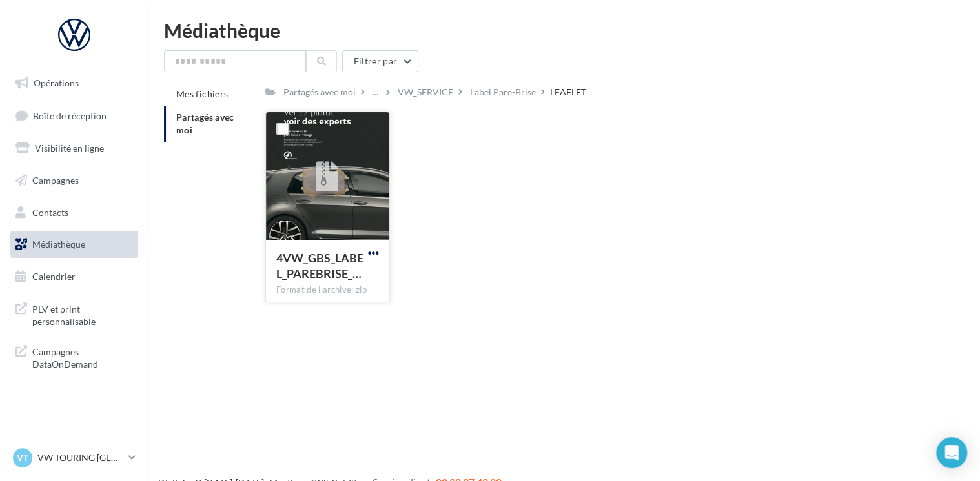 This screenshot has height=481, width=980. Describe the element at coordinates (319, 92) in the screenshot. I see `div: Partagés avec moi` at that location.